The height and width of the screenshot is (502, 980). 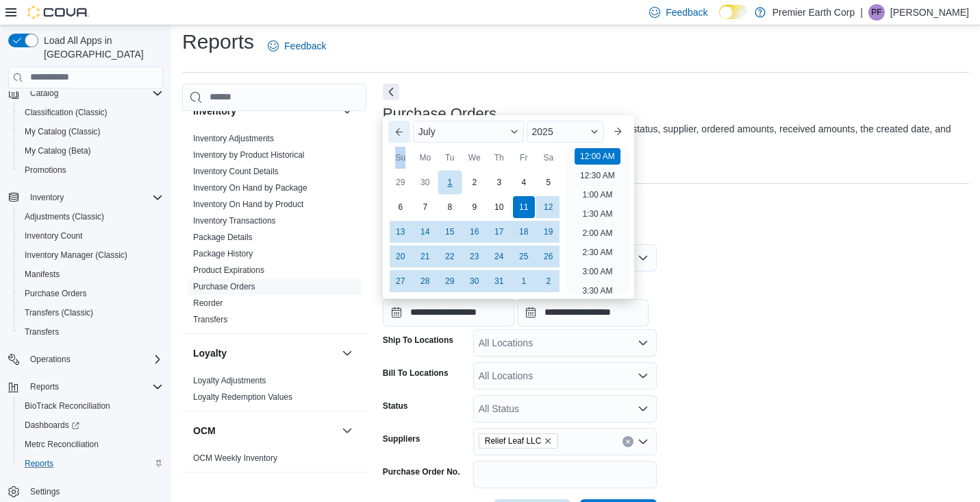 What do you see at coordinates (91, 255) in the screenshot?
I see `button: Inventory Manager (Classic)` at bounding box center [91, 255].